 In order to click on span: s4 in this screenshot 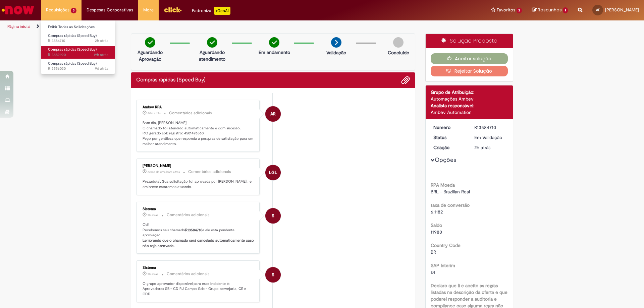, I will do `click(433, 272)`.